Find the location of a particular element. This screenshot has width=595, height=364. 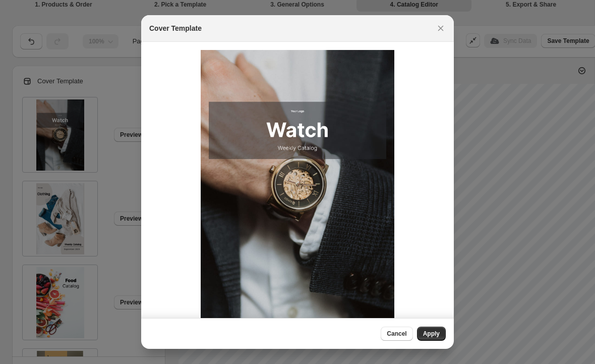

button: Cancel is located at coordinates (396, 334).